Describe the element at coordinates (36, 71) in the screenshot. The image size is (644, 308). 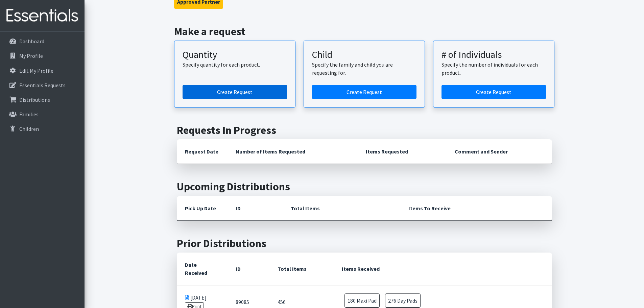
I see `p: Edit My Profile` at that location.